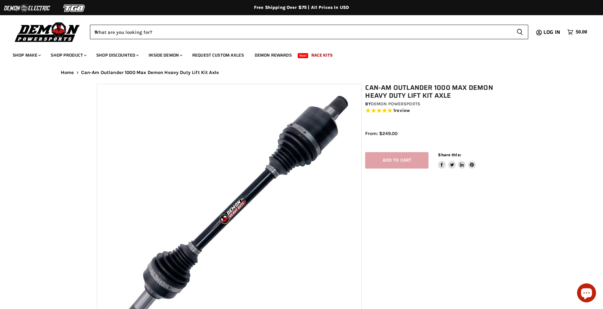 The width and height of the screenshot is (603, 309). Describe the element at coordinates (381, 134) in the screenshot. I see `span: From: $249.00` at that location.